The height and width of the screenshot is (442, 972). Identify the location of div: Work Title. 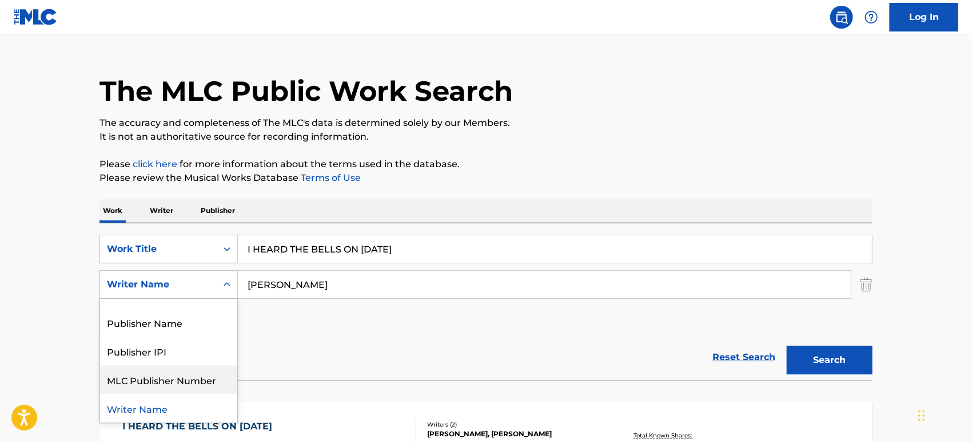
(158, 249).